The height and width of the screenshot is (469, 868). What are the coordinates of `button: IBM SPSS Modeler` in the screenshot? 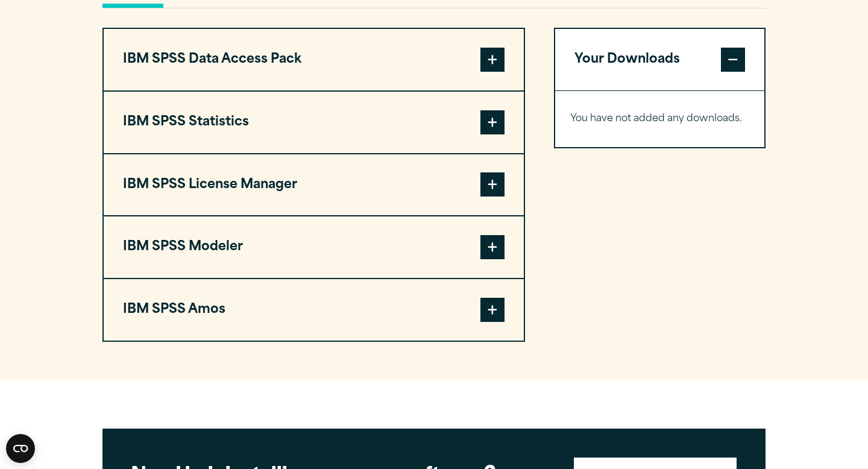 It's located at (313, 247).